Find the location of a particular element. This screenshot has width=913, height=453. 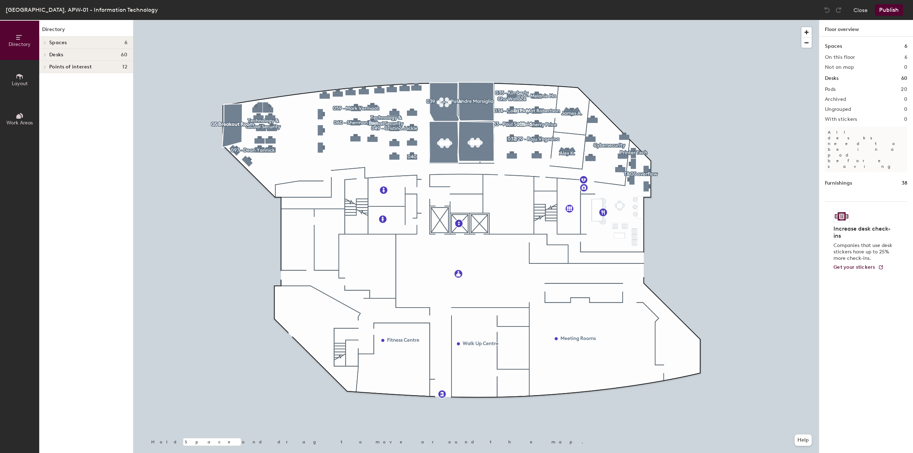

span: Desks is located at coordinates (56, 55).